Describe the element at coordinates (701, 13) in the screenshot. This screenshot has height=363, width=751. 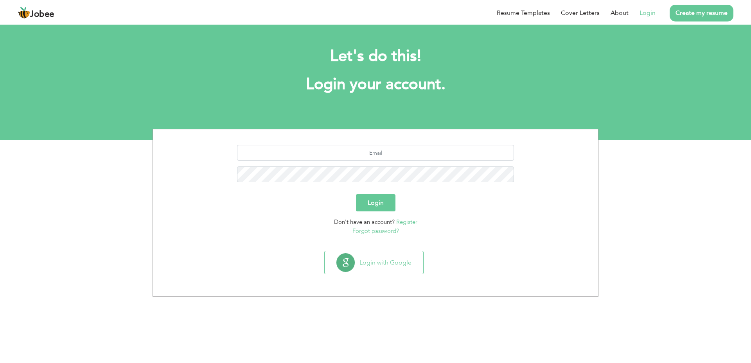
I see `a: Create my resume` at that location.